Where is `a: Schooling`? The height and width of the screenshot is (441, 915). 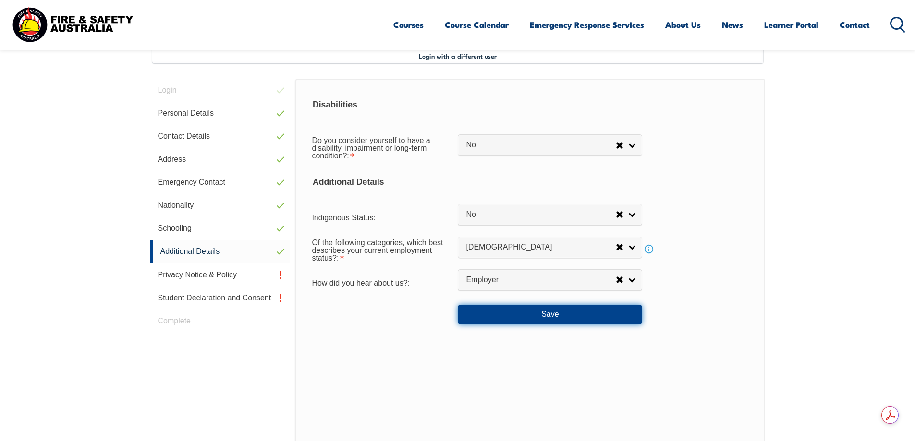
a: Schooling is located at coordinates (220, 229).